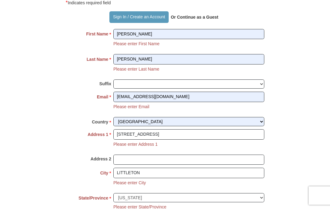 This screenshot has height=209, width=330. I want to click on button: Sign In / Create an Account, so click(139, 17).